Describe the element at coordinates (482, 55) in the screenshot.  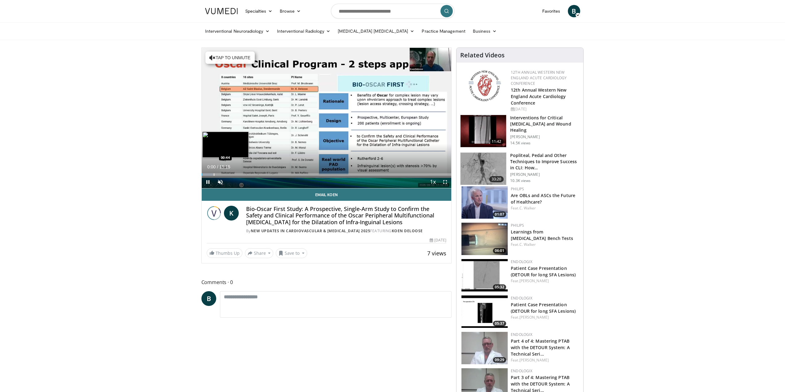
I see `h4: Related Videos` at that location.